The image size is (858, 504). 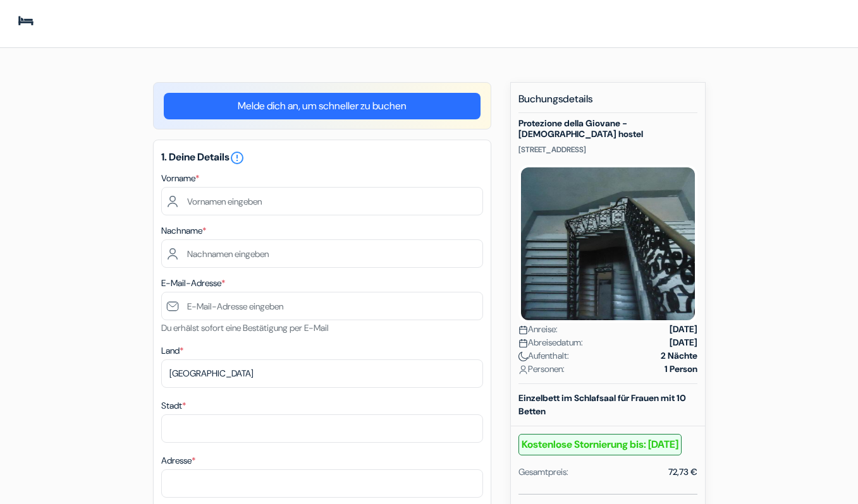 I want to click on input: Vornamen eingeben, so click(x=321, y=201).